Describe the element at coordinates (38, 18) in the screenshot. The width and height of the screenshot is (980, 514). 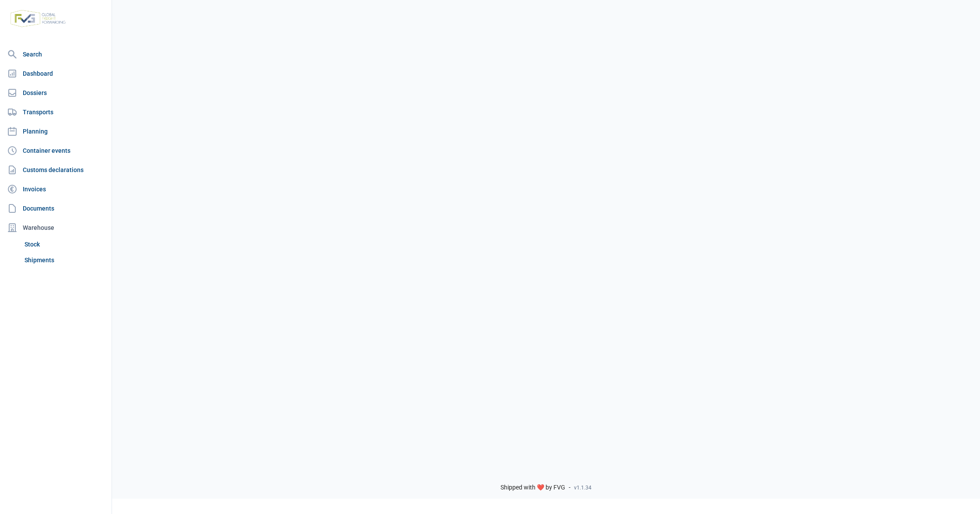
I see `img: FVG - Global freight forwarding` at that location.